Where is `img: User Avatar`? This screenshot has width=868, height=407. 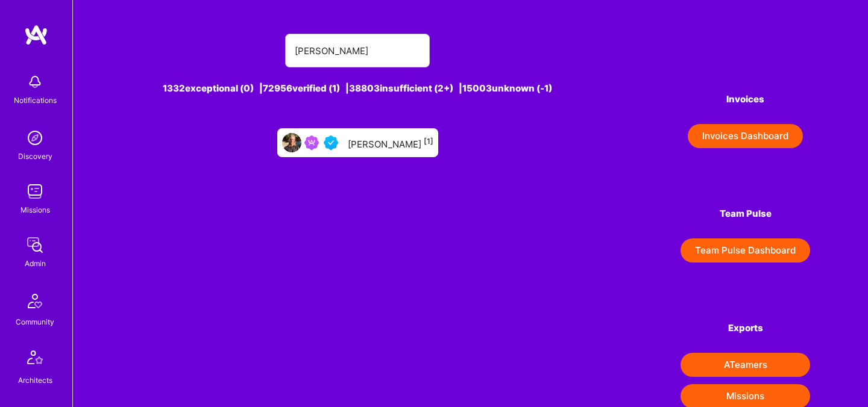 img: User Avatar is located at coordinates (292, 143).